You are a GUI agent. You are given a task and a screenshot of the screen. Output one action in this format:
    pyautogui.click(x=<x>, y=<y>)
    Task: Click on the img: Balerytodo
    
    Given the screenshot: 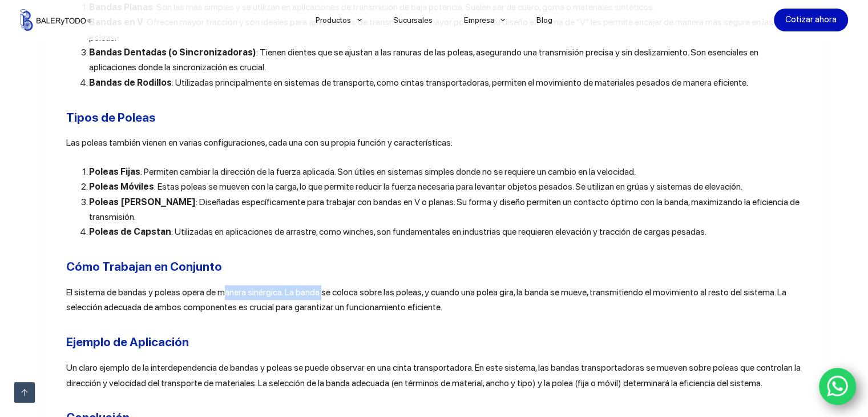 What is the action you would take?
    pyautogui.click(x=56, y=20)
    